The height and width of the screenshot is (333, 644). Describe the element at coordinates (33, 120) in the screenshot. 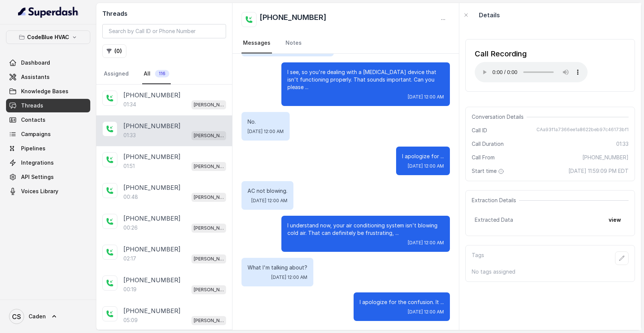

I see `span: Contacts` at that location.